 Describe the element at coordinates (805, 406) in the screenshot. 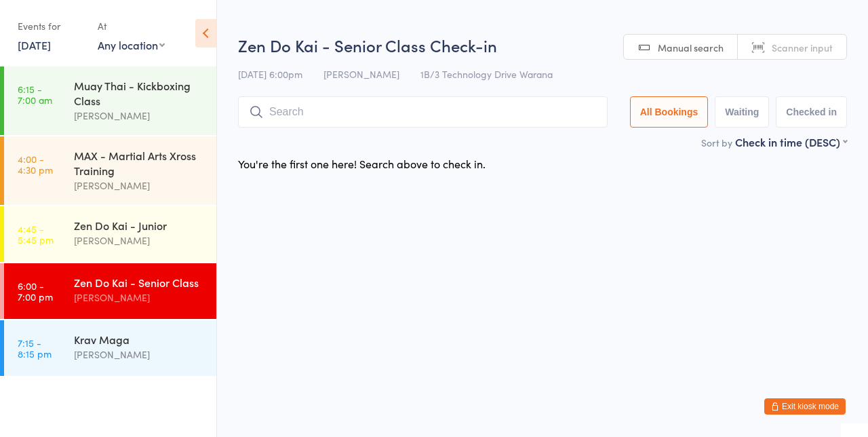

I see `button: Exit kiosk mode` at that location.